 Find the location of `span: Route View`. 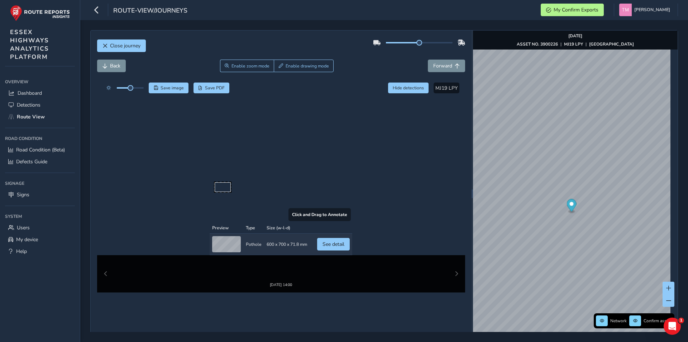

span: Route View is located at coordinates (31, 116).